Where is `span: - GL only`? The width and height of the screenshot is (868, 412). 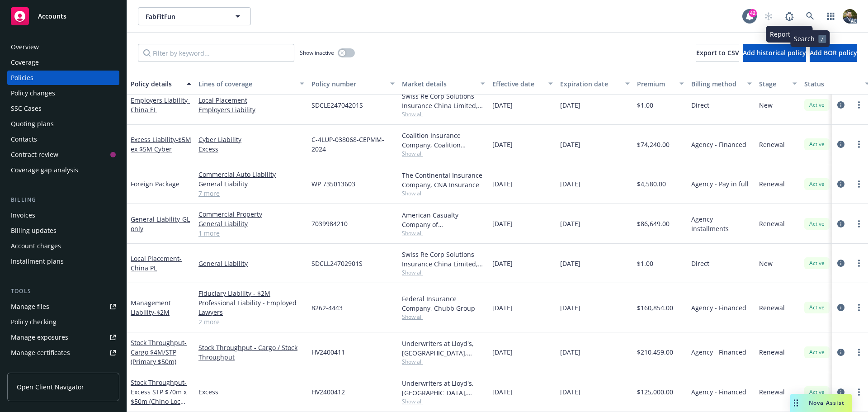 span: - GL only is located at coordinates (160, 224).